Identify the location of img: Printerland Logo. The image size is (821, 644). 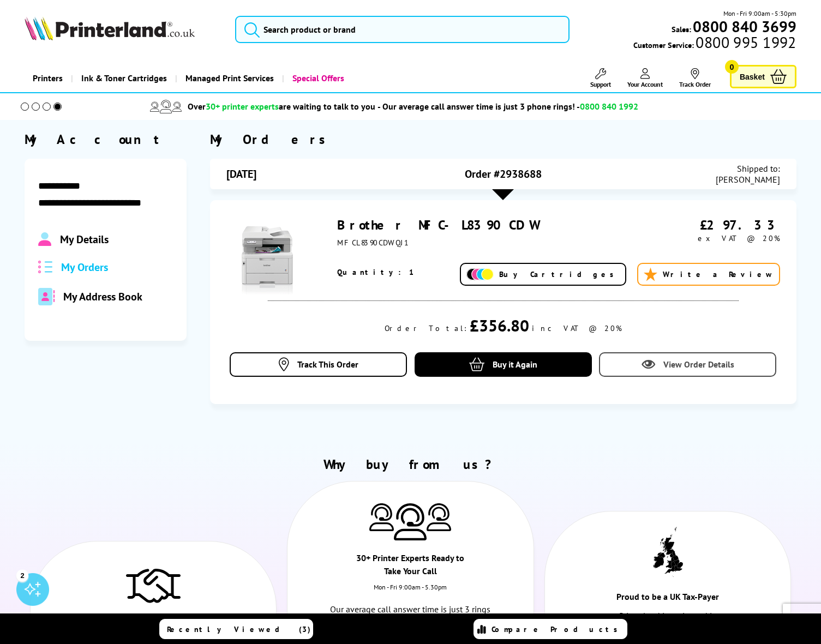
(110, 28).